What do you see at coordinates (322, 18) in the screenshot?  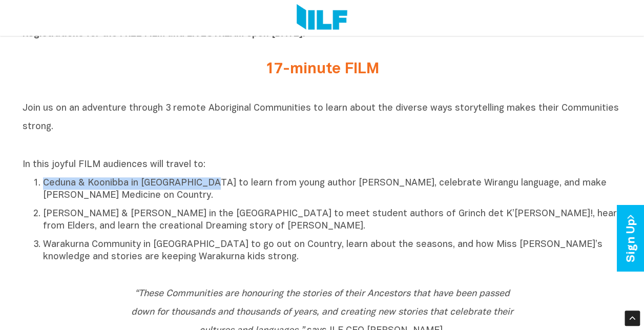 I see `img: Logo` at bounding box center [322, 18].